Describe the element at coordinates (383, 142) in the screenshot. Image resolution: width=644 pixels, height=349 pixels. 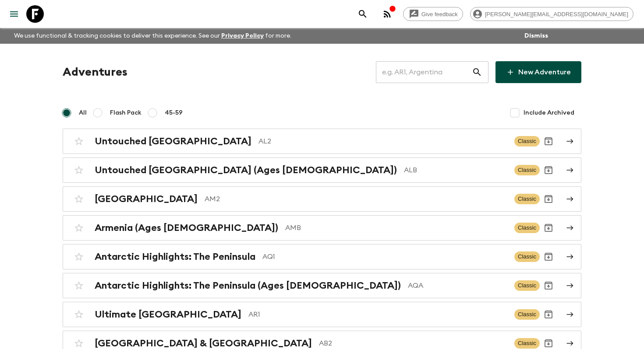
I see `p: AL2` at that location.